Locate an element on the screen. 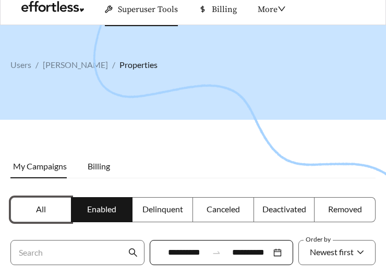 The width and height of the screenshot is (386, 274). span: to is located at coordinates (217, 252).